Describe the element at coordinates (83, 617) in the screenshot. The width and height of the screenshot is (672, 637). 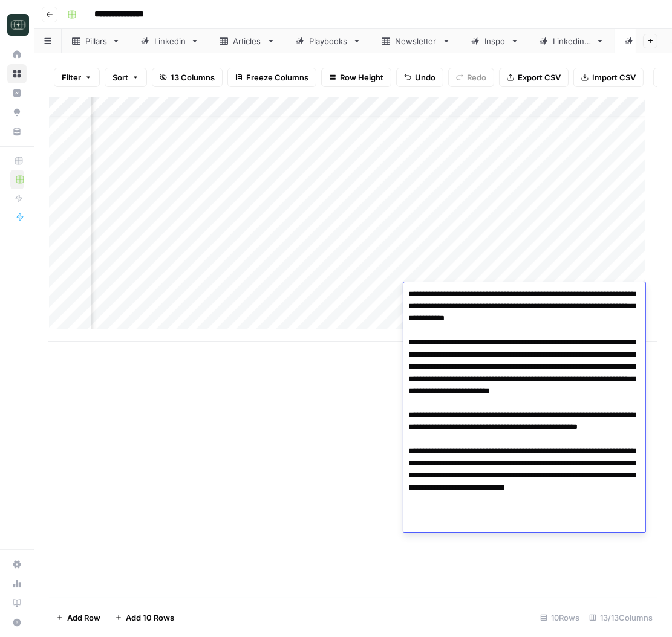
I see `span: Add Row` at that location.